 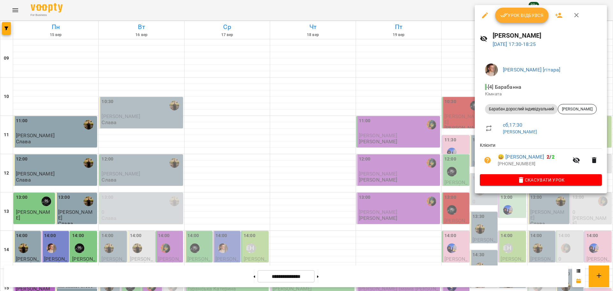 I want to click on span: Скасувати Урок, so click(x=541, y=180).